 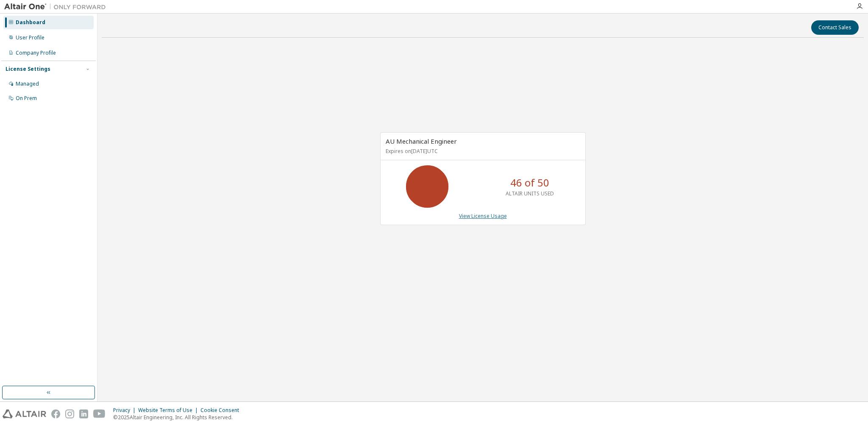 What do you see at coordinates (28, 69) in the screenshot?
I see `div: License Settings` at bounding box center [28, 69].